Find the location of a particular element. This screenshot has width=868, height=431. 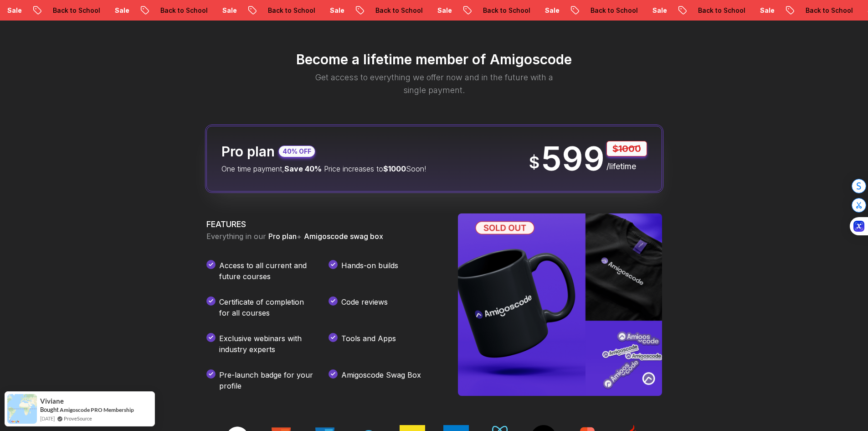

p: Tools and Apps is located at coordinates (369, 344).